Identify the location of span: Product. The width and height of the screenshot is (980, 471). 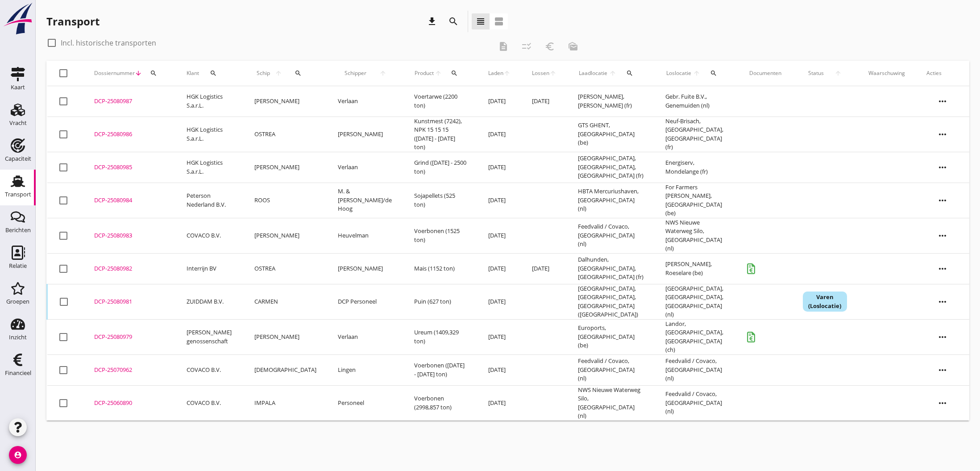
(423, 73).